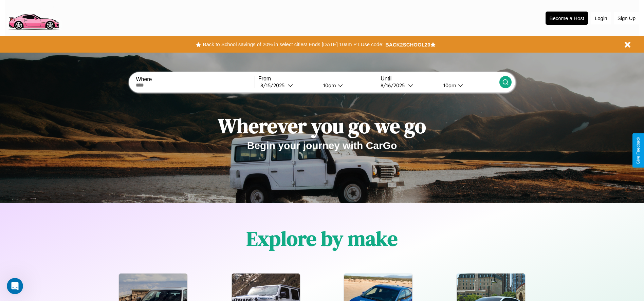  What do you see at coordinates (601, 18) in the screenshot?
I see `button: Login` at bounding box center [601, 18].